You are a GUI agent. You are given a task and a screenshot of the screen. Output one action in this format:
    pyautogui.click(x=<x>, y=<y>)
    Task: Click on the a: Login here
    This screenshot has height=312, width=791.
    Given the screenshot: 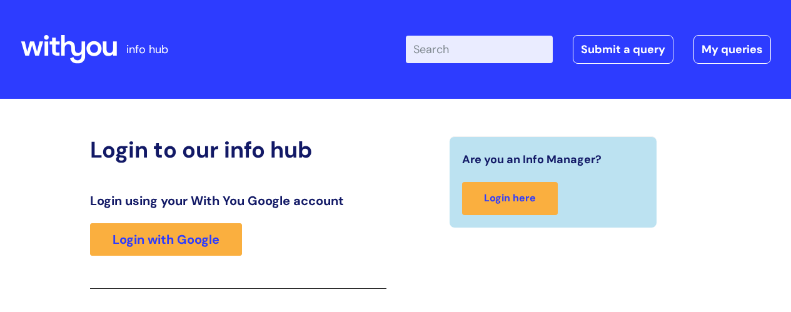 What is the action you would take?
    pyautogui.click(x=509, y=198)
    